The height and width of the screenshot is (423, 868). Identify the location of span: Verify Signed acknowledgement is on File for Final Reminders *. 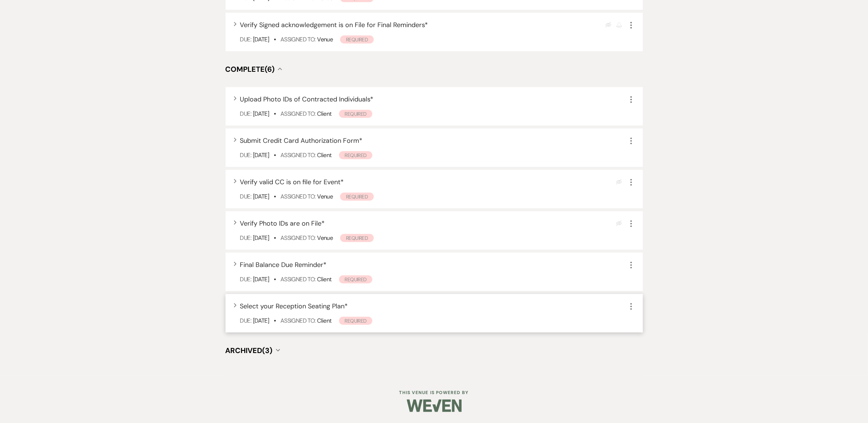
(334, 25).